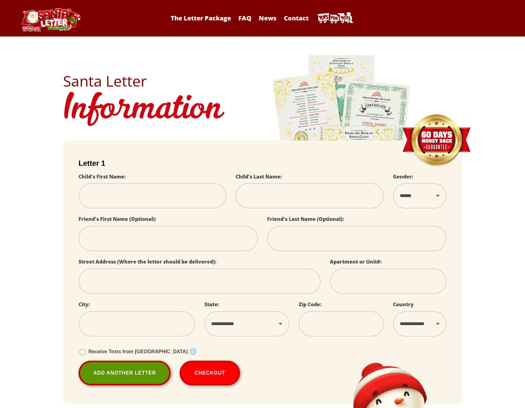  What do you see at coordinates (403, 177) in the screenshot?
I see `label: Gender:` at bounding box center [403, 177].